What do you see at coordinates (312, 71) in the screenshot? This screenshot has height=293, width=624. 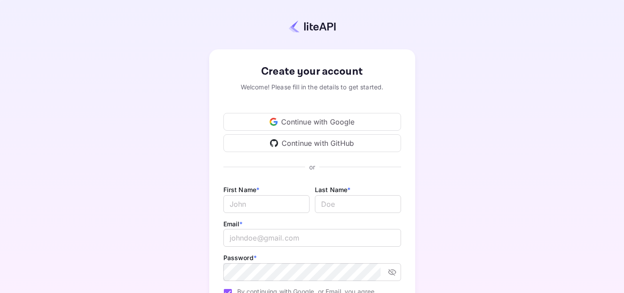 I see `div: Create your account` at bounding box center [312, 71].